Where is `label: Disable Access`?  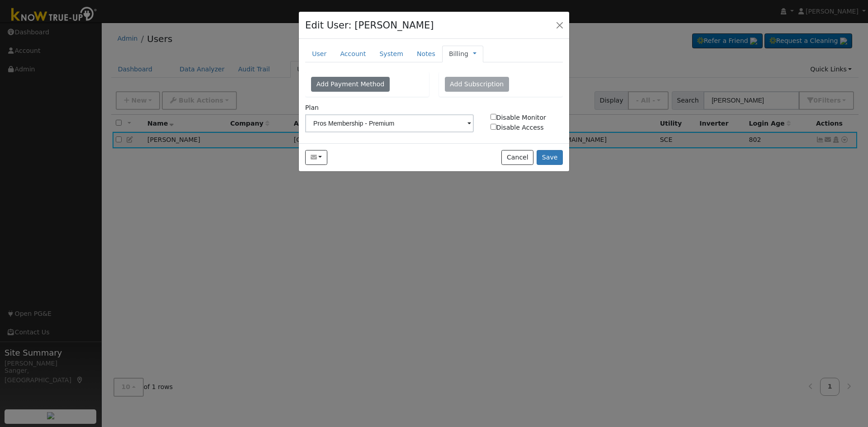 label: Disable Access is located at coordinates (526, 127).